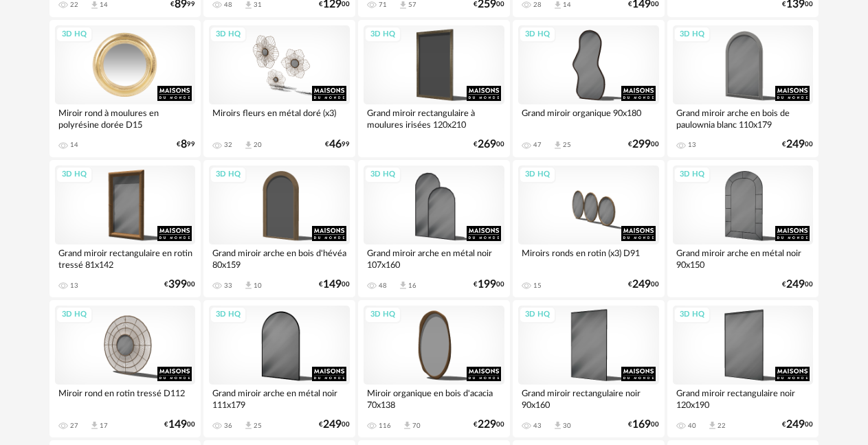 This screenshot has height=445, width=868. What do you see at coordinates (568, 426) in the screenshot?
I see `div: 30` at bounding box center [568, 426].